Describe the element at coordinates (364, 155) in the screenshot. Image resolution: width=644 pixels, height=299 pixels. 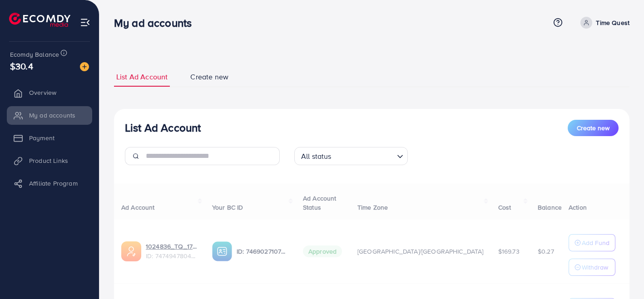
I see `input: Search for option` at that location.